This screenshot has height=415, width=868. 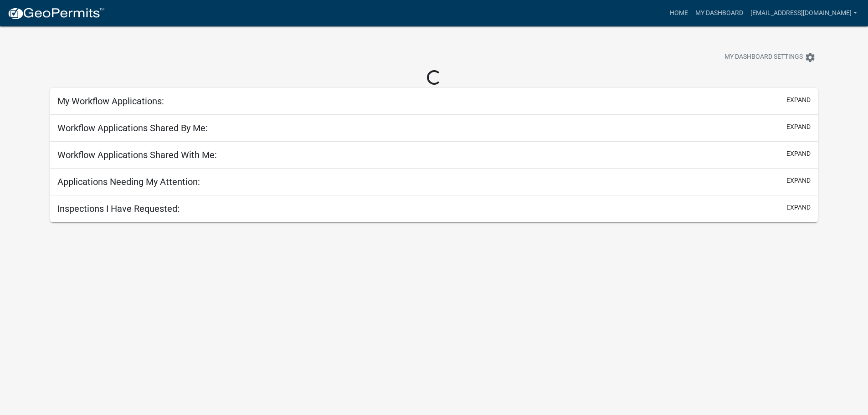 What do you see at coordinates (770, 57) in the screenshot?
I see `button: My Dashboard Settingssettings` at bounding box center [770, 57].